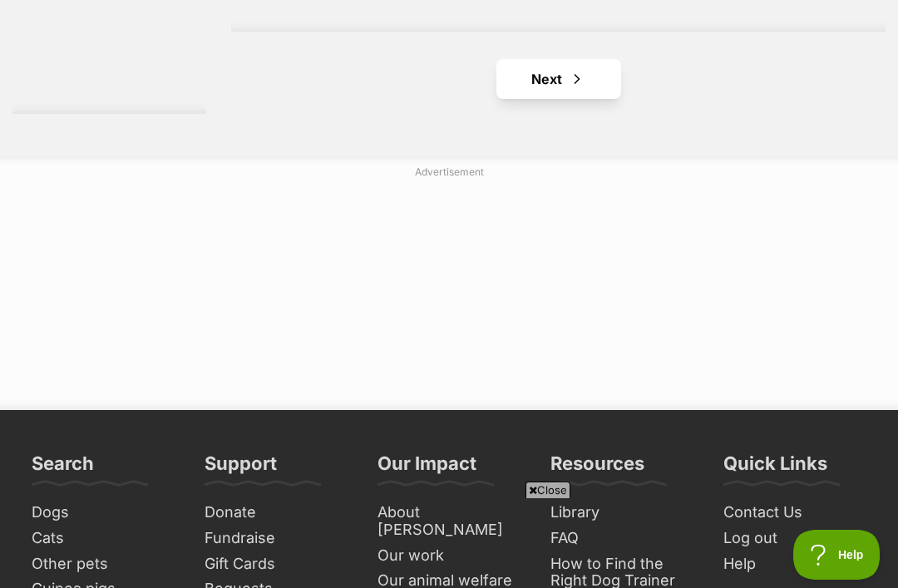 The image size is (898, 588). Describe the element at coordinates (103, 564) in the screenshot. I see `a: Other pets` at that location.